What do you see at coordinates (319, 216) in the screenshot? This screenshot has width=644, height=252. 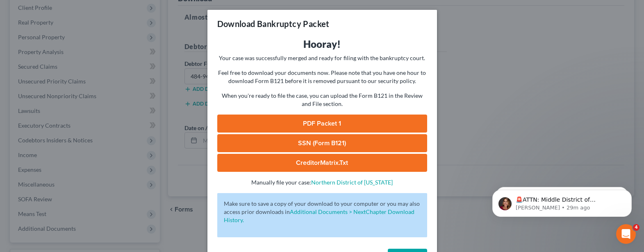 I see `a: Additional Documents > NextChapter Download History.` at bounding box center [319, 216].